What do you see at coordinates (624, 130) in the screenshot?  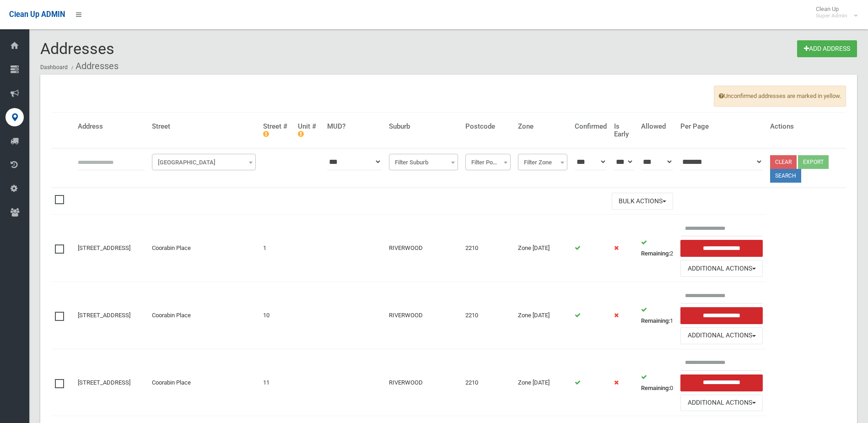 I see `h4: Is Early` at bounding box center [624, 130].